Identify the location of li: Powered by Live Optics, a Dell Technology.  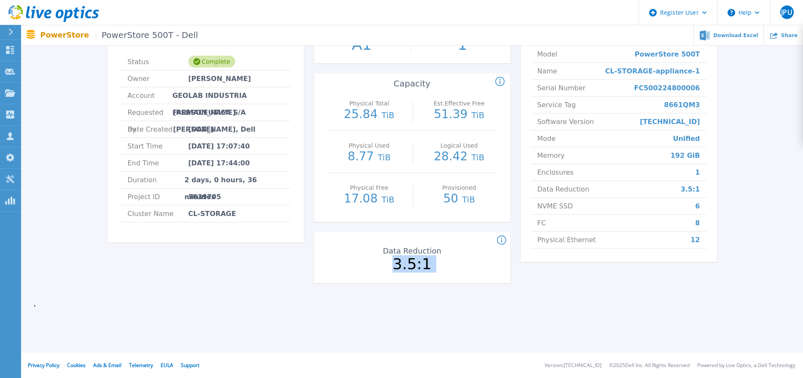
(746, 365).